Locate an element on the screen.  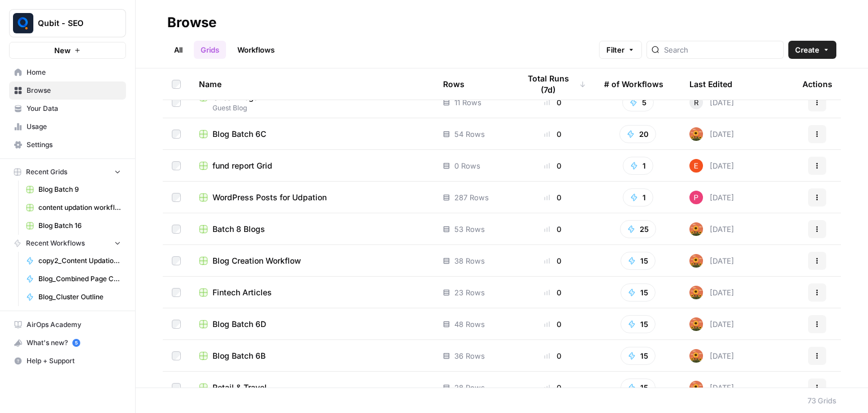
div: Browse is located at coordinates (192, 22).